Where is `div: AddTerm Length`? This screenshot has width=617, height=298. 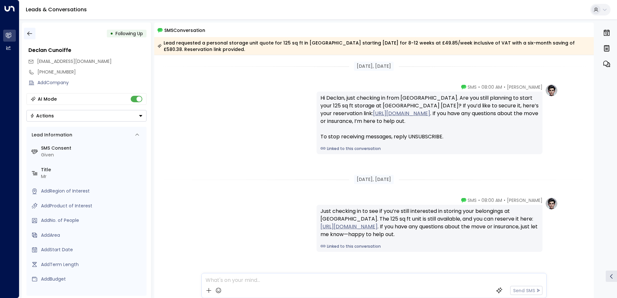 div: AddTerm Length is located at coordinates (92, 264).